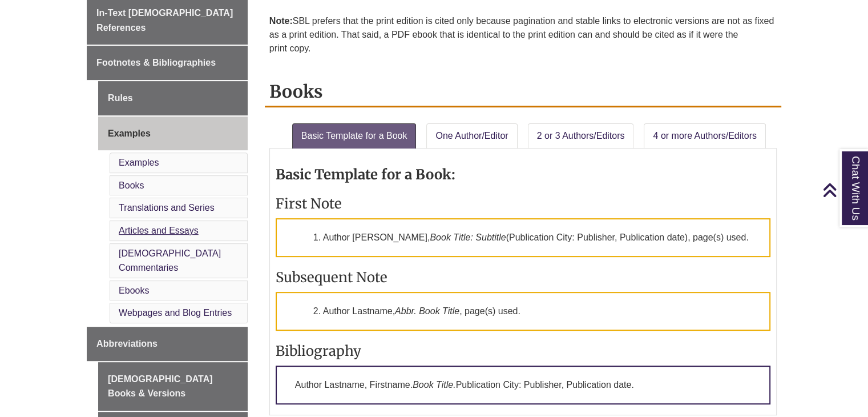 This screenshot has height=417, width=868. I want to click on a: Rules, so click(173, 98).